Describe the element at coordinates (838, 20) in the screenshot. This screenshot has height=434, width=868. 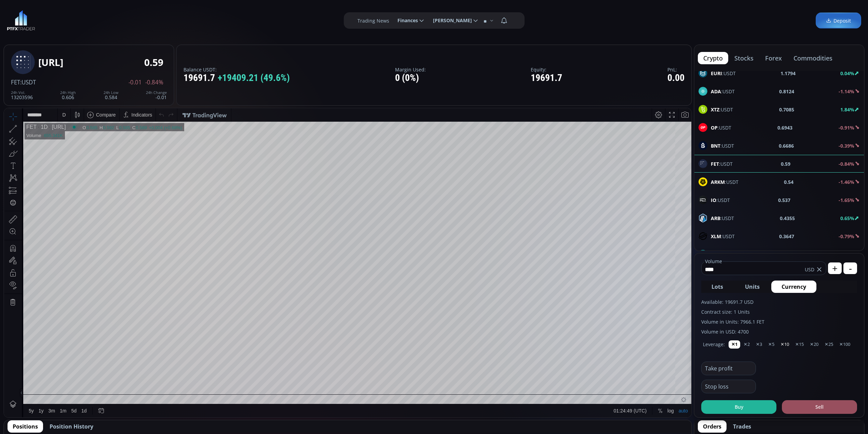
I see `span: Deposit` at that location.